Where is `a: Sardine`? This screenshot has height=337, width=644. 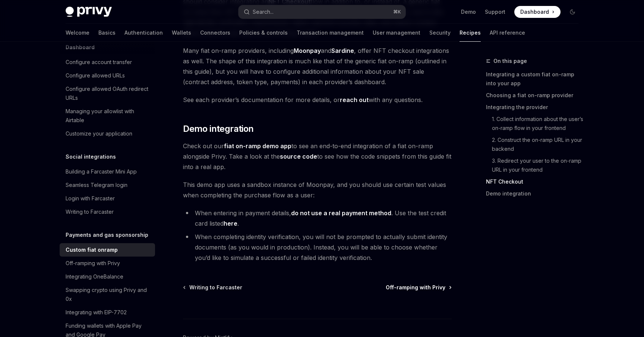 a: Sardine is located at coordinates (343, 51).